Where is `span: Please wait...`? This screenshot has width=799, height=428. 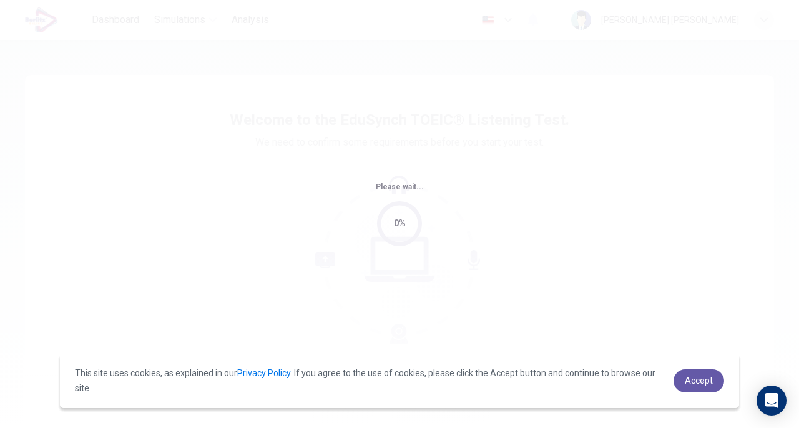
span: Please wait... is located at coordinates (400, 187).